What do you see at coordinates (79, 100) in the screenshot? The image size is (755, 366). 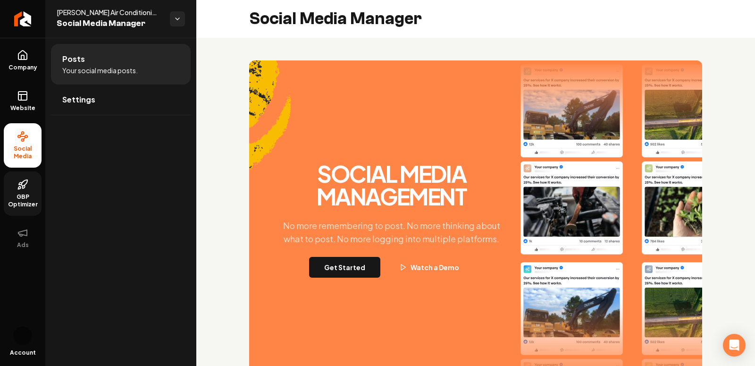 I see `span: Settings` at bounding box center [79, 100].